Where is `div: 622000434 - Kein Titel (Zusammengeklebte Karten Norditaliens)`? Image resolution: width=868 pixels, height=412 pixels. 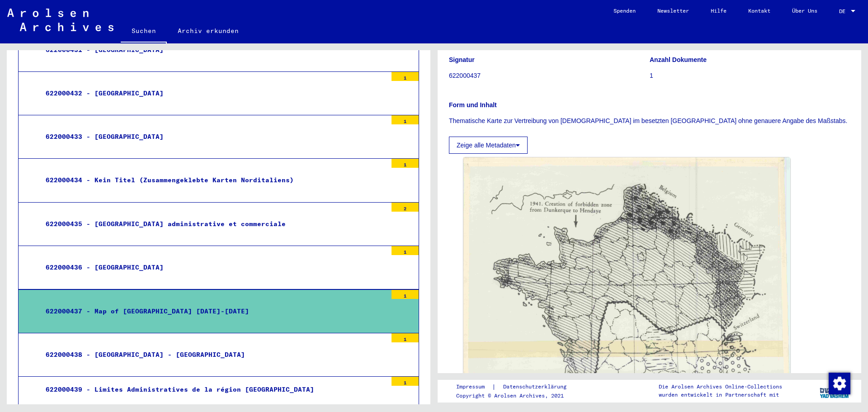
div: 622000434 - Kein Titel (Zusammengeklebte Karten Norditaliens) is located at coordinates (213, 180).